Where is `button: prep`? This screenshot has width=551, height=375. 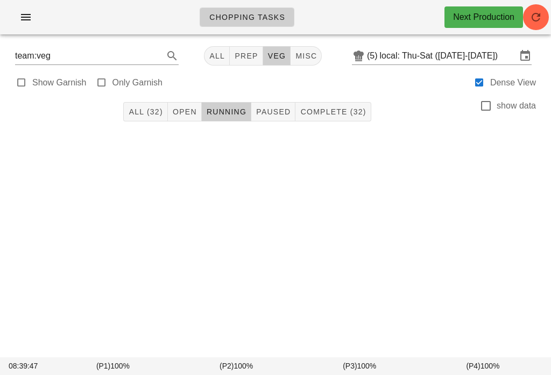 button: prep is located at coordinates (246, 56).